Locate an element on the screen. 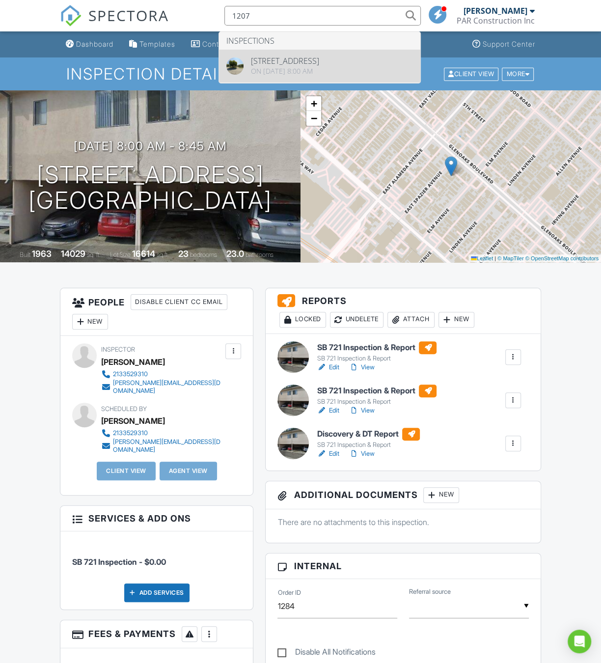 The image size is (601, 663). label: Order ID is located at coordinates (289, 593).